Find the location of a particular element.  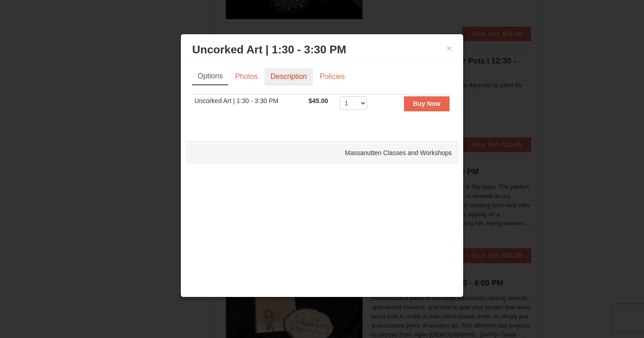

div: Massanutten Classes and Workshops is located at coordinates (322, 153).